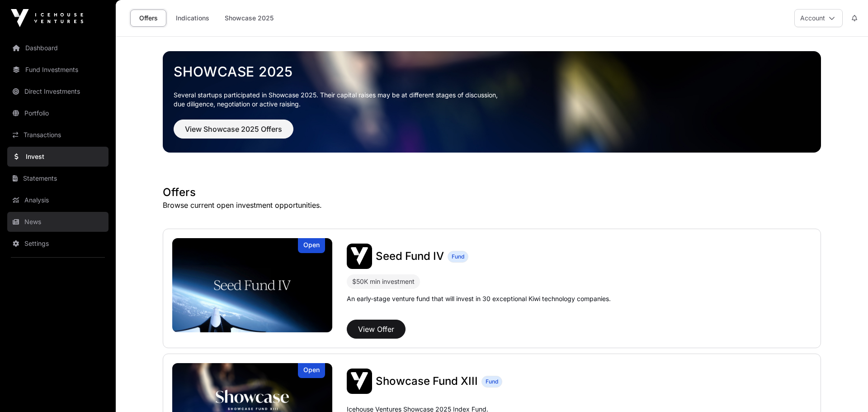 Image resolution: width=868 pixels, height=412 pixels. What do you see at coordinates (233, 133) in the screenshot?
I see `a: View Showcase 2025 Offers` at bounding box center [233, 133].